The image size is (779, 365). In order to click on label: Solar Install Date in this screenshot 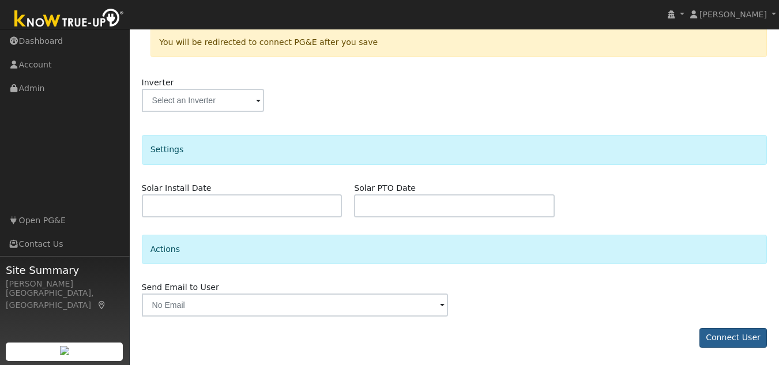, I will do `click(176, 188)`.